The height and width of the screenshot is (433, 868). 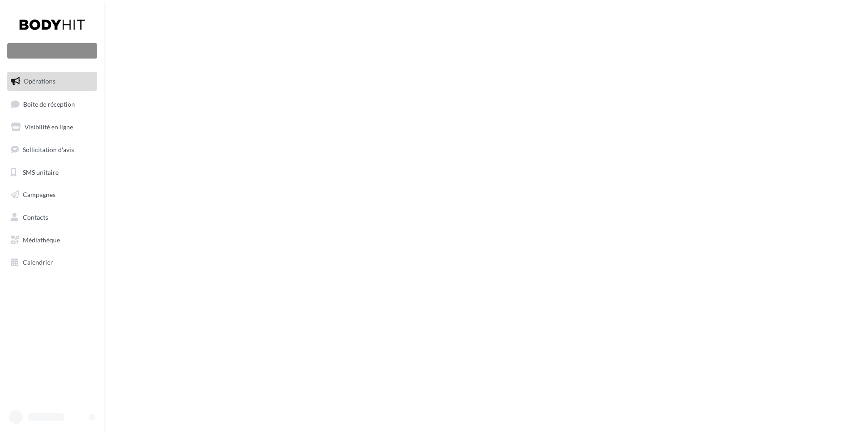 What do you see at coordinates (52, 51) in the screenshot?
I see `div: Nouvelle campagne` at bounding box center [52, 51].